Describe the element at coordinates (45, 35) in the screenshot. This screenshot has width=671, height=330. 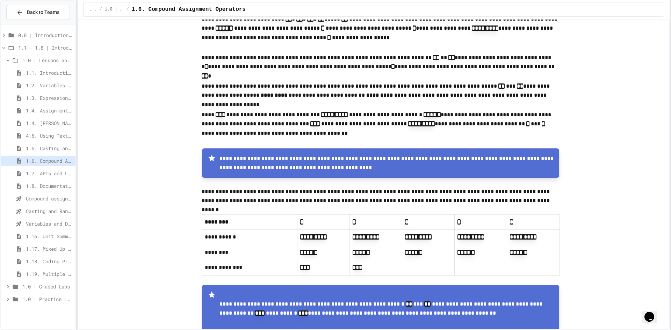
I see `span: 0.0 | Introduction to APCSA` at that location.